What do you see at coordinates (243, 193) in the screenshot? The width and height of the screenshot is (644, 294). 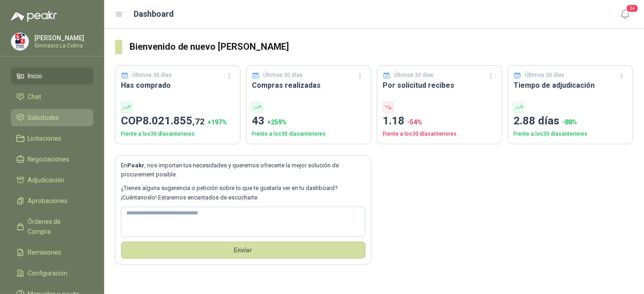 I see `p: ¿Tienes alguna sugerencia o petición sobre lo que te gustaría ver en tu dashboard? ¡Cuéntanoslo! ...` at bounding box center [243, 193].